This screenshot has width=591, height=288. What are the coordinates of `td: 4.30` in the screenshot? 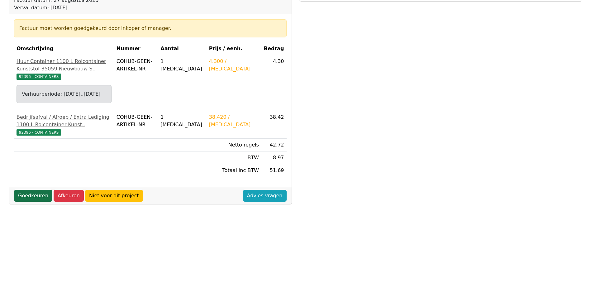 It's located at (274, 83).